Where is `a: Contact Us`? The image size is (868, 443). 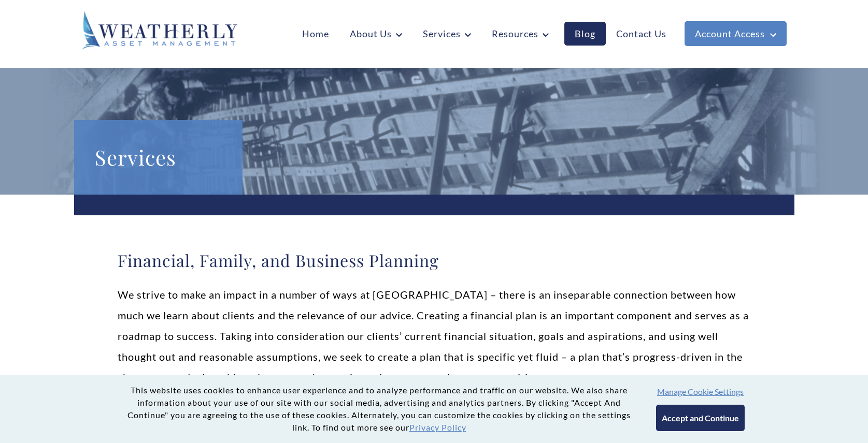 a: Contact Us is located at coordinates (641, 34).